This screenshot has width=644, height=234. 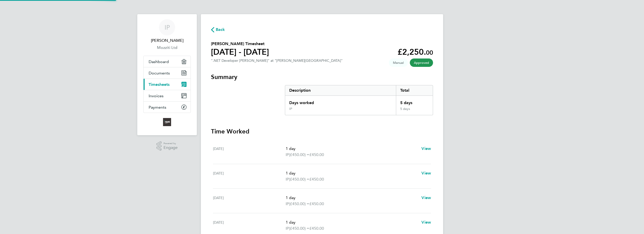 What do you see at coordinates (341, 101) in the screenshot?
I see `div: Days worked` at bounding box center [341, 101].